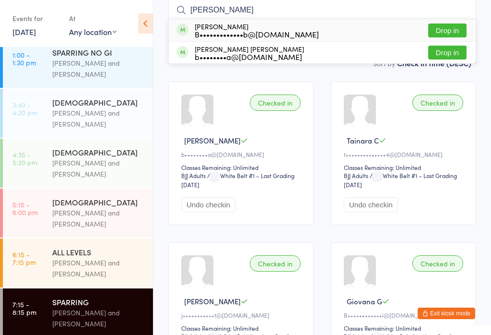 The image size is (491, 335). What do you see at coordinates (36, 18) in the screenshot?
I see `div: Events for` at bounding box center [36, 18].